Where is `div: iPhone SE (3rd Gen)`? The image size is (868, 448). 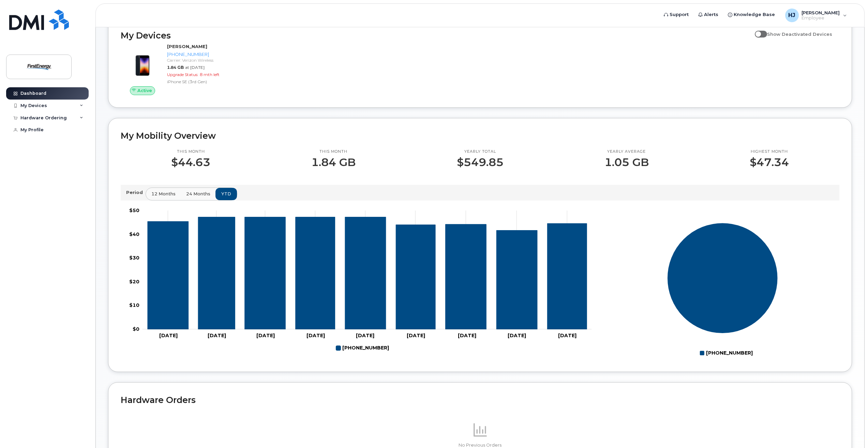
div: iPhone SE (3rd Gen) is located at coordinates (229, 81).